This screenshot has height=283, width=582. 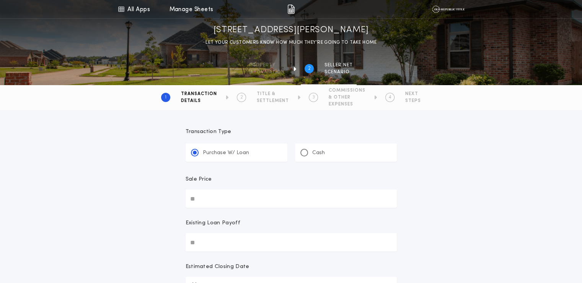 What do you see at coordinates (291, 198) in the screenshot?
I see `input: Sale Price` at bounding box center [291, 198].